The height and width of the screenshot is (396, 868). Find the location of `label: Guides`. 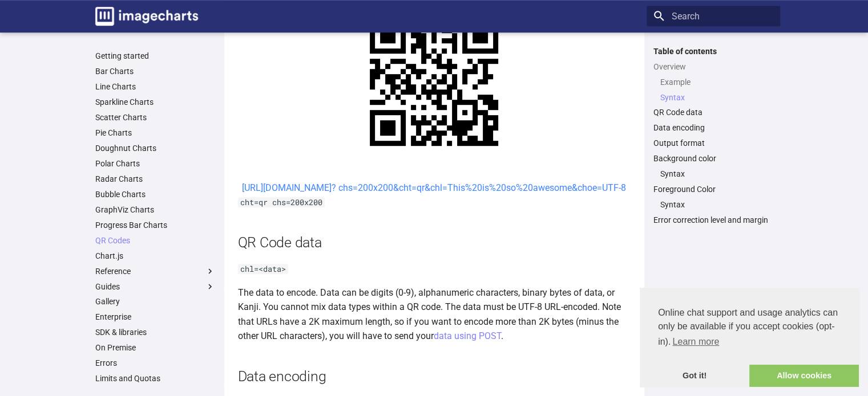

label: Guides is located at coordinates (155, 287).